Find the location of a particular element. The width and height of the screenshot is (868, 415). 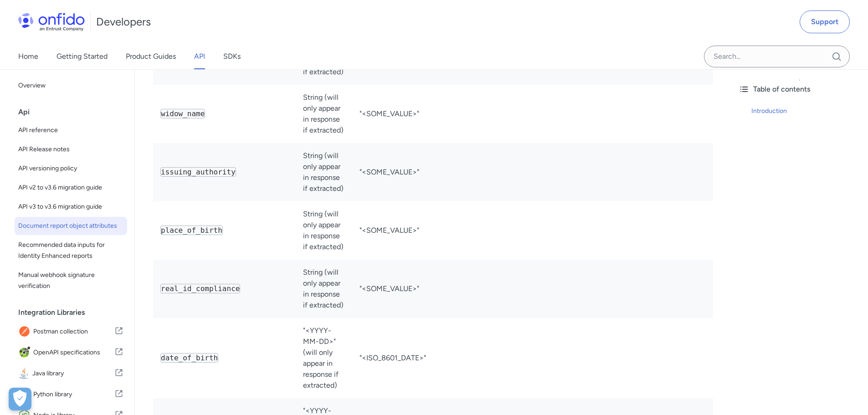

span: API v3 to v3.6 migration guide is located at coordinates (70, 206).